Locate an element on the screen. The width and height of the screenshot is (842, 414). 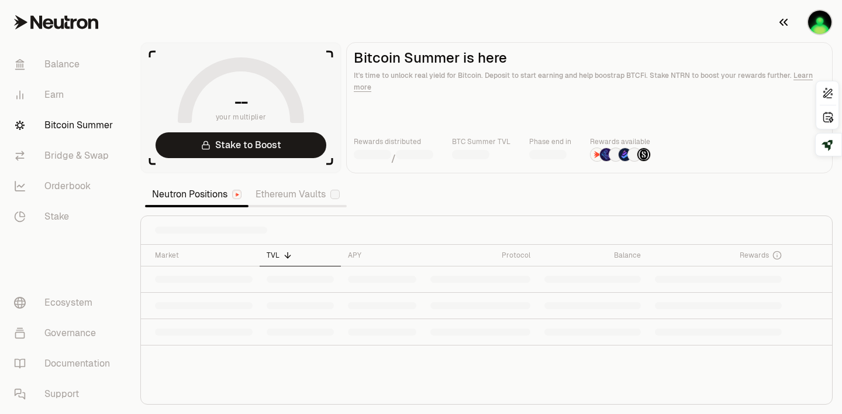
a: Bitcoin Summer is located at coordinates (66, 125).